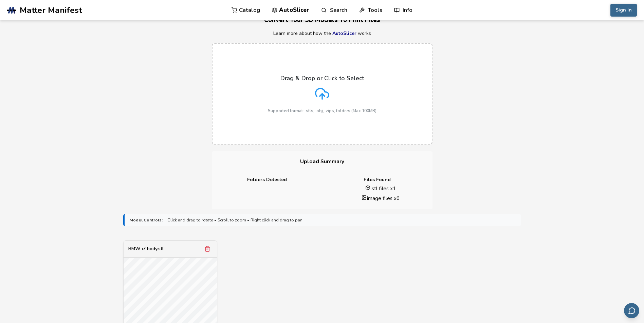 The width and height of the screenshot is (644, 323). Describe the element at coordinates (344, 33) in the screenshot. I see `a: AutoSlicer` at that location.